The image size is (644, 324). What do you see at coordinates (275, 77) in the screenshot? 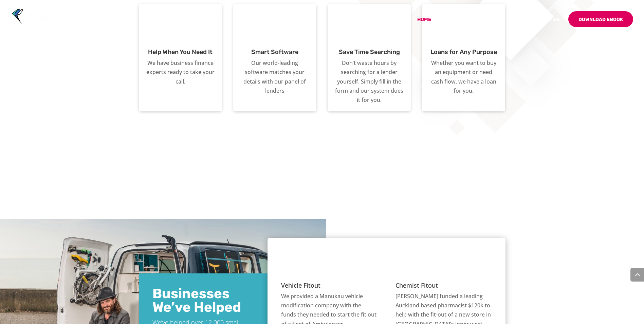
I see `div: Our world-leading software matches your details with our panel of lenders` at bounding box center [275, 77].